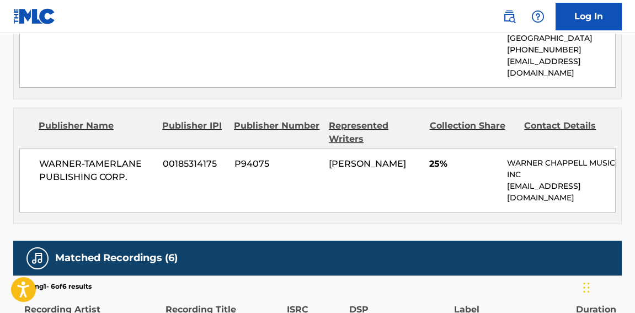 The image size is (635, 313). What do you see at coordinates (277, 164) in the screenshot?
I see `span: P94075` at bounding box center [277, 164].